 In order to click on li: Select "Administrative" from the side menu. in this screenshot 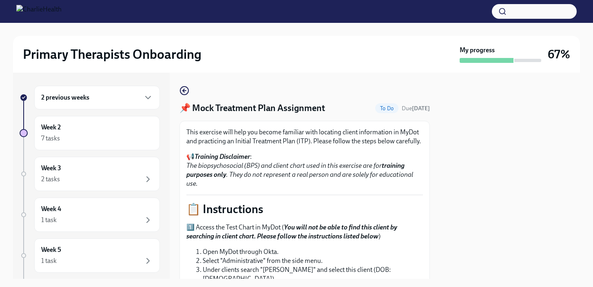, I will do `click(313, 261)`.